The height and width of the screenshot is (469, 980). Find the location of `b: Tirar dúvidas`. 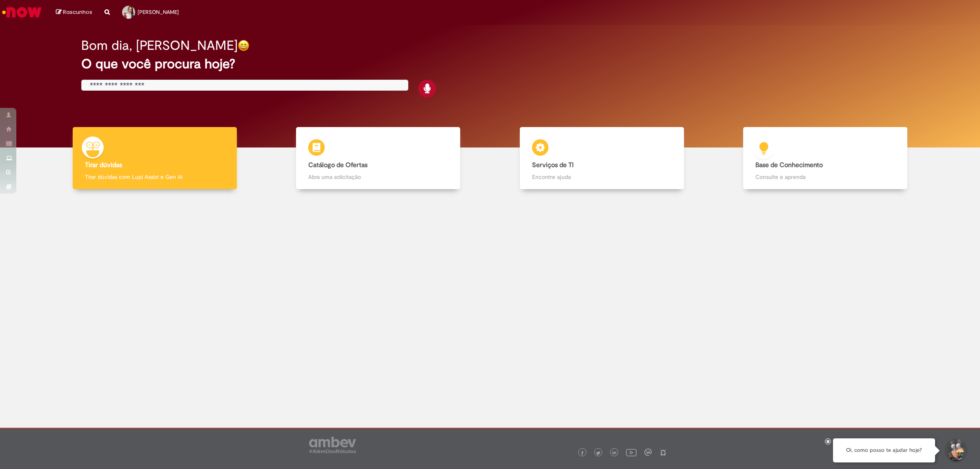

b: Tirar dúvidas is located at coordinates (103, 165).